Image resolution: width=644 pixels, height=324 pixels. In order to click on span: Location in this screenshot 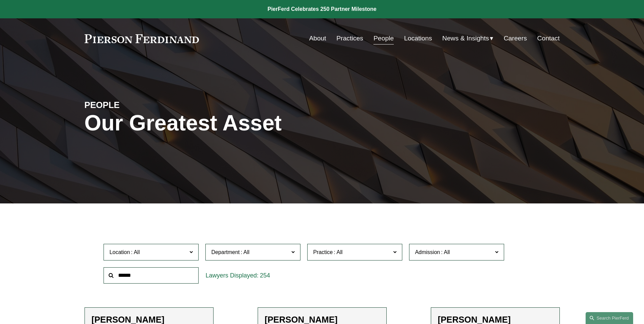, I will do `click(120, 252)`.